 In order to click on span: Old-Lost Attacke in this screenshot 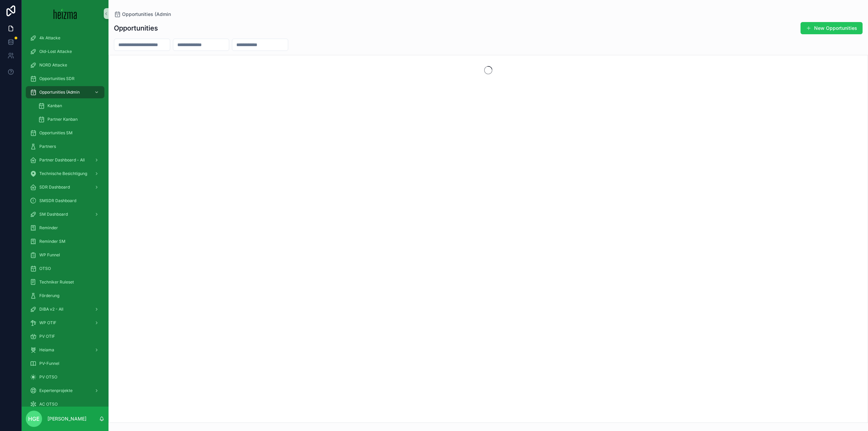, I will do `click(55, 52)`.